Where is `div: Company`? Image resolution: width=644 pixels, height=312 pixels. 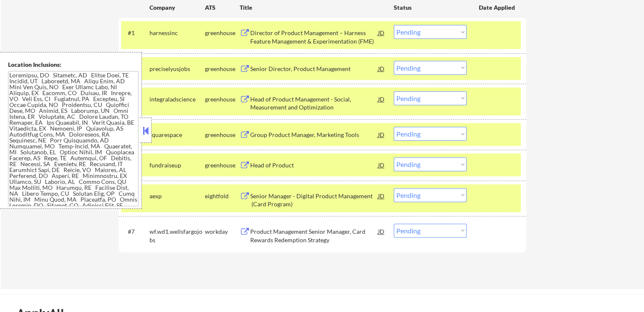 div: Company is located at coordinates (177, 8).